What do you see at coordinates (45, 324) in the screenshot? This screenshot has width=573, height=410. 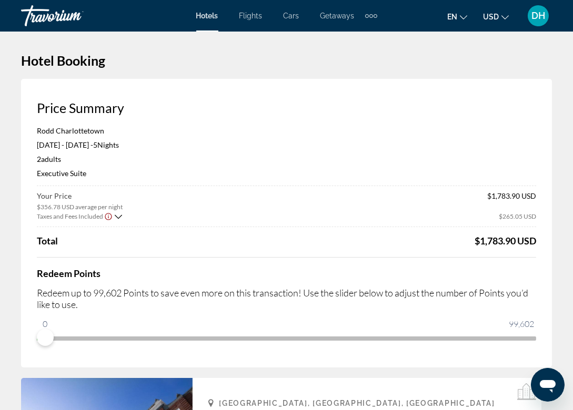 I see `span: 0` at bounding box center [45, 324].